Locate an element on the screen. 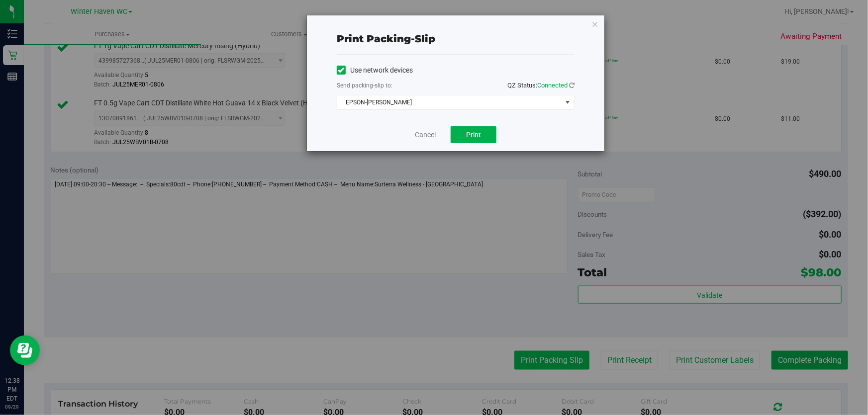 This screenshot has height=415, width=868. span: Print packing-slip is located at coordinates (386, 38).